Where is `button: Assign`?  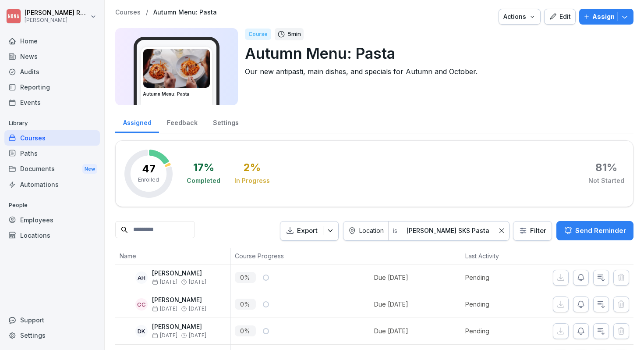
button: Assign is located at coordinates (606, 17).